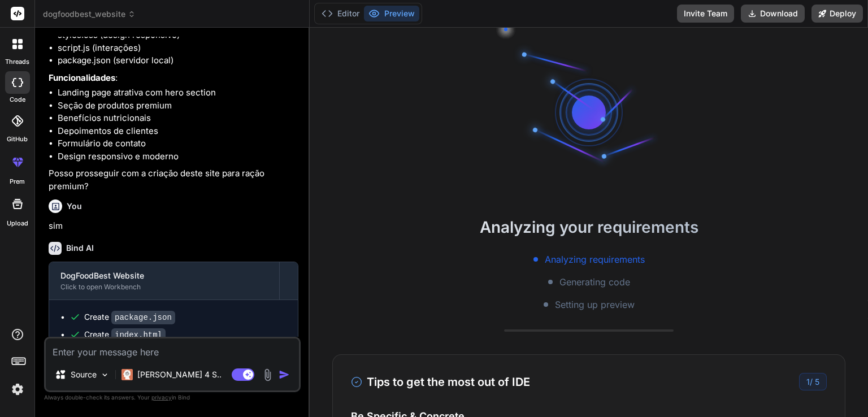 Image resolution: width=868 pixels, height=417 pixels. Describe the element at coordinates (809, 381) in the screenshot. I see `span: 1` at that location.